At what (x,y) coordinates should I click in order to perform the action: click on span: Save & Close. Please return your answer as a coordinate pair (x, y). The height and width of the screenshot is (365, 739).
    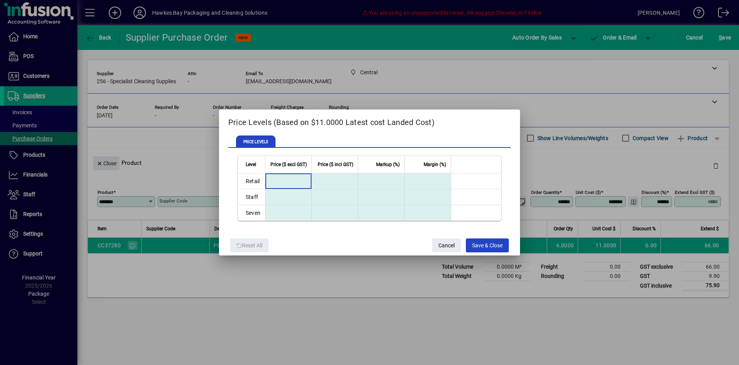
    Looking at the image, I should click on (487, 245).